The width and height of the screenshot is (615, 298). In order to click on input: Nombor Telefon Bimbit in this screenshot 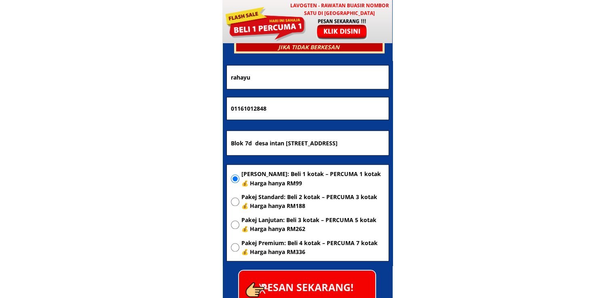, I will do `click(308, 109)`.